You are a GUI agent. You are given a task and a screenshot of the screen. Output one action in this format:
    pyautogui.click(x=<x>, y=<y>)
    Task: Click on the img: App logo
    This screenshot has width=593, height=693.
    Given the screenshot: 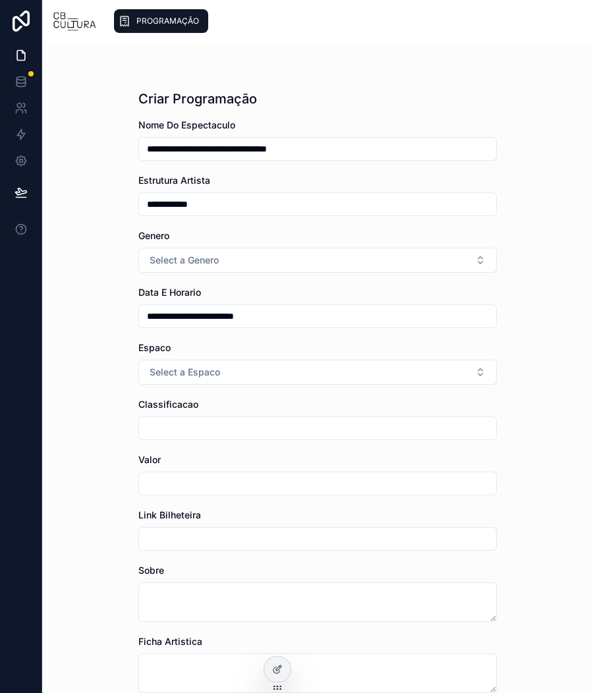 What is the action you would take?
    pyautogui.click(x=74, y=21)
    